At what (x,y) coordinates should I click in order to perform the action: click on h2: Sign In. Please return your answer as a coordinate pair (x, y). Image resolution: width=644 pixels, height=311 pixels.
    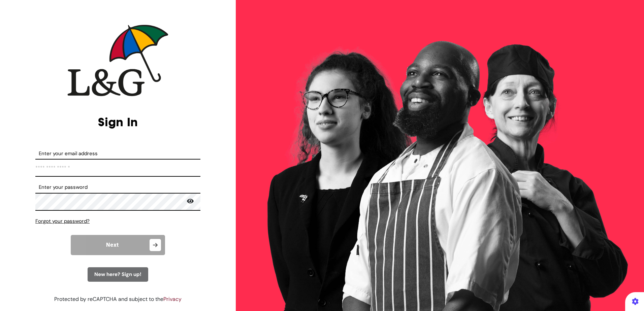
    Looking at the image, I should click on (118, 122).